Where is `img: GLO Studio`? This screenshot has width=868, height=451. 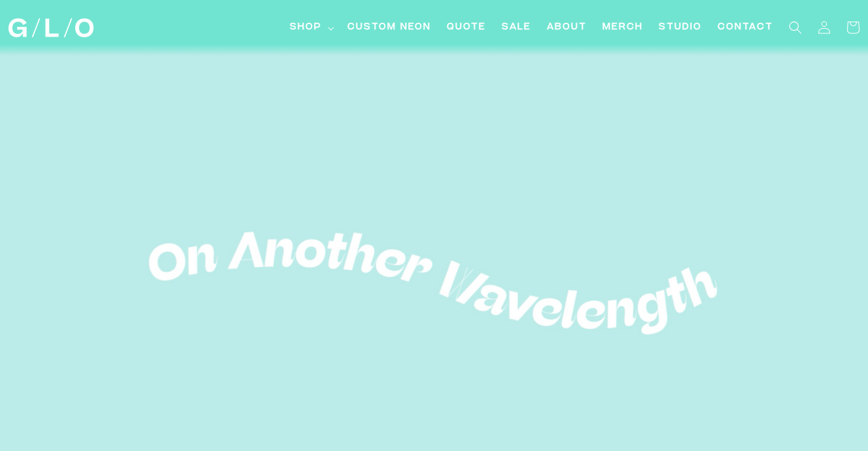 img: GLO Studio is located at coordinates (51, 28).